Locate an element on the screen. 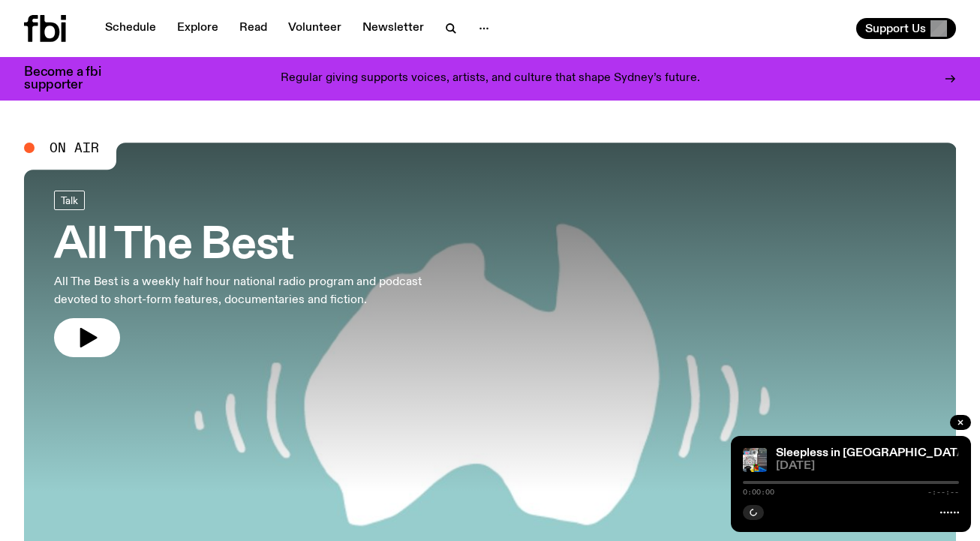 The width and height of the screenshot is (980, 541). span: Support Us is located at coordinates (895, 29).